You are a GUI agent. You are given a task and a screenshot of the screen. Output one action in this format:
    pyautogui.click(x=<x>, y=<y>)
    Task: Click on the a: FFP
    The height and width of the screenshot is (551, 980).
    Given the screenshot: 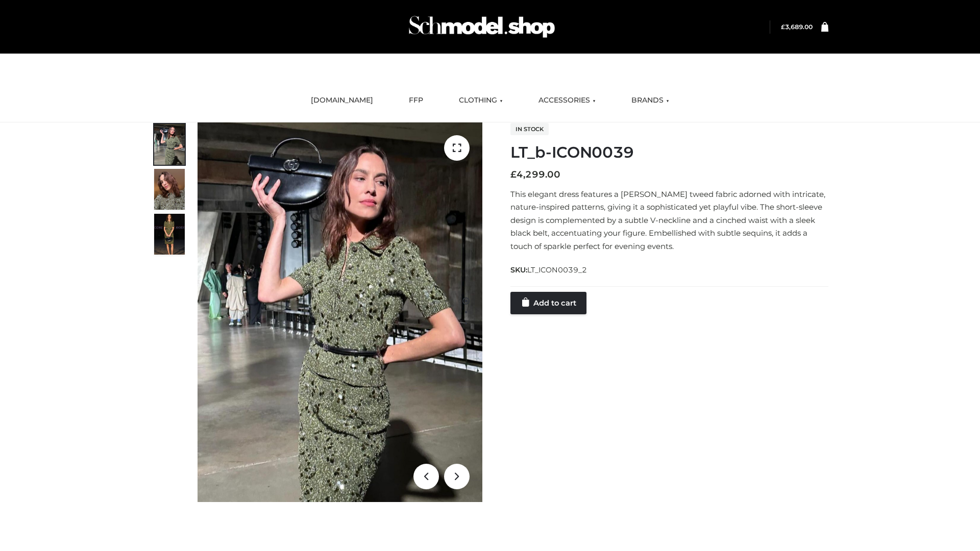 What is the action you would take?
    pyautogui.click(x=416, y=100)
    